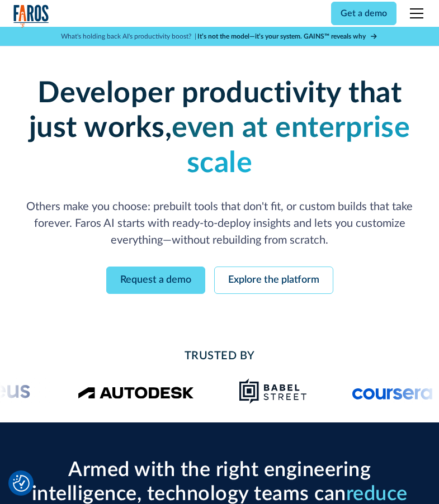 This screenshot has height=504, width=439. Describe the element at coordinates (22, 483) in the screenshot. I see `button: Cookie Settings` at that location.